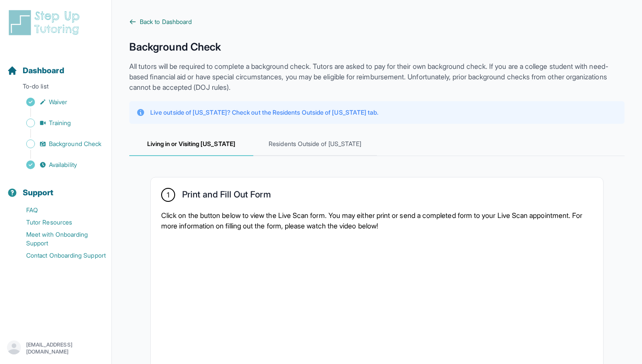 The image size is (642, 364). I want to click on a: Meet with Onboarding Support, so click(59, 239).